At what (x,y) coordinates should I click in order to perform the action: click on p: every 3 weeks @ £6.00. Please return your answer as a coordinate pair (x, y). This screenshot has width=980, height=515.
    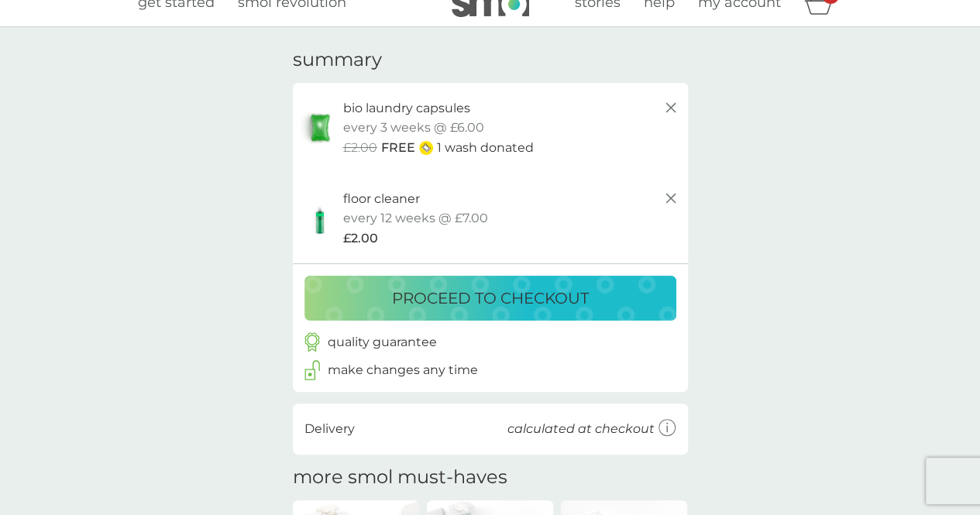
    Looking at the image, I should click on (414, 128).